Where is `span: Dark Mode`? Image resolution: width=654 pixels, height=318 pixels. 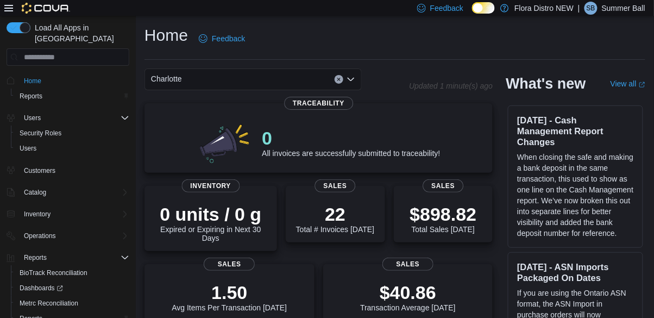
span: Dark Mode is located at coordinates (472, 14).